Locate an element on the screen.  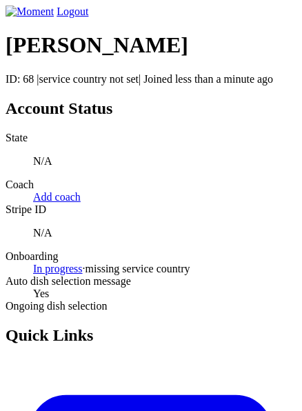
dt: Stripe ID is located at coordinates (151, 210).